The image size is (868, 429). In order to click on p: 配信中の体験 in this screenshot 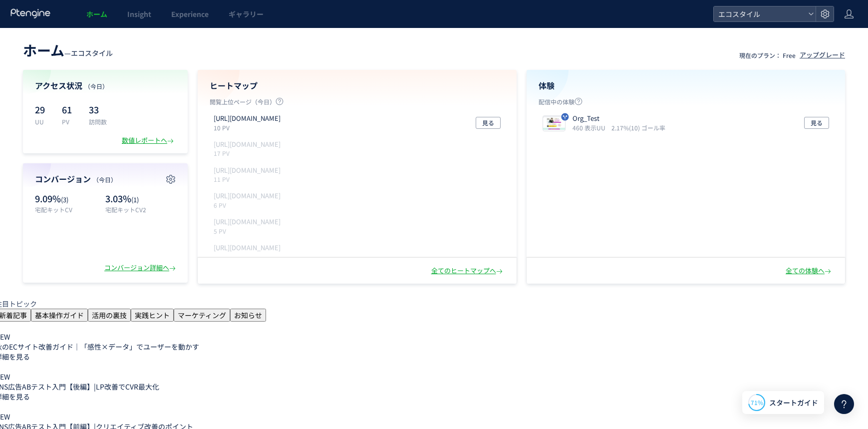, I will do `click(686, 103)`.